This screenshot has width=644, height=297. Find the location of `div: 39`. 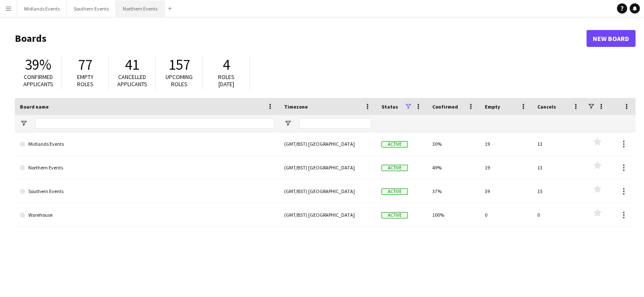

div: 39 is located at coordinates (506, 191).